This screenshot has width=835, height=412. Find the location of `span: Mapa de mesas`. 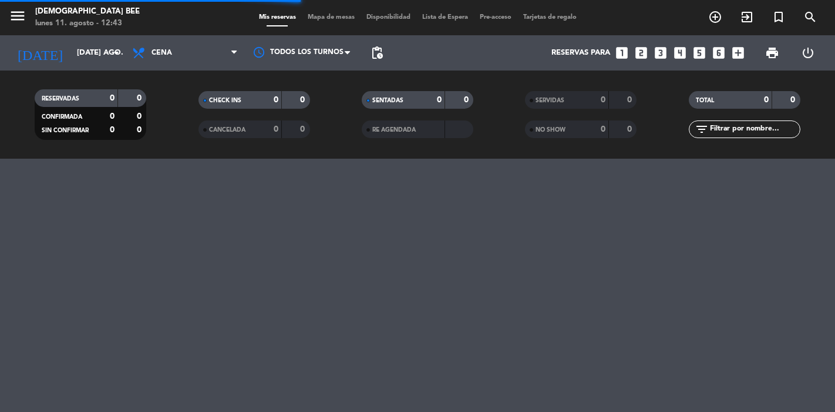

span: Mapa de mesas is located at coordinates (331, 17).